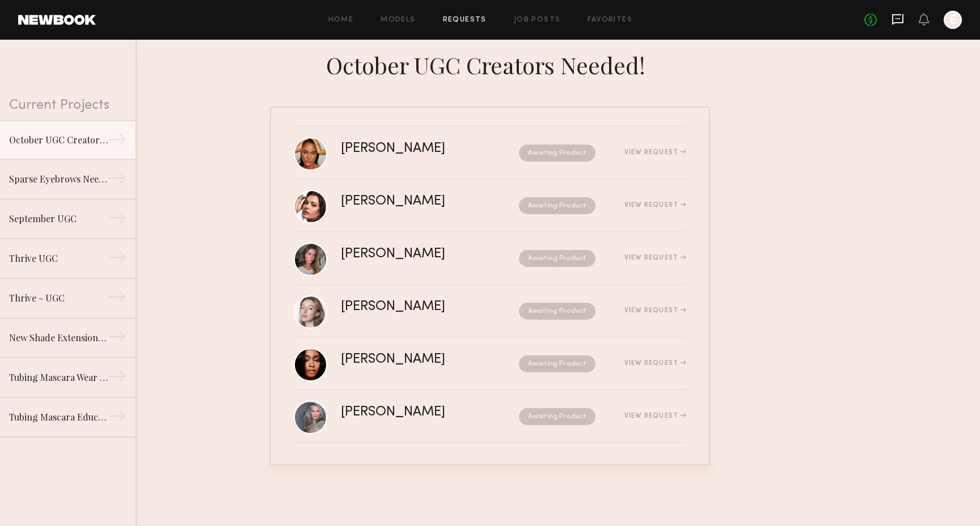  What do you see at coordinates (953, 20) in the screenshot?
I see `a: E` at bounding box center [953, 20].